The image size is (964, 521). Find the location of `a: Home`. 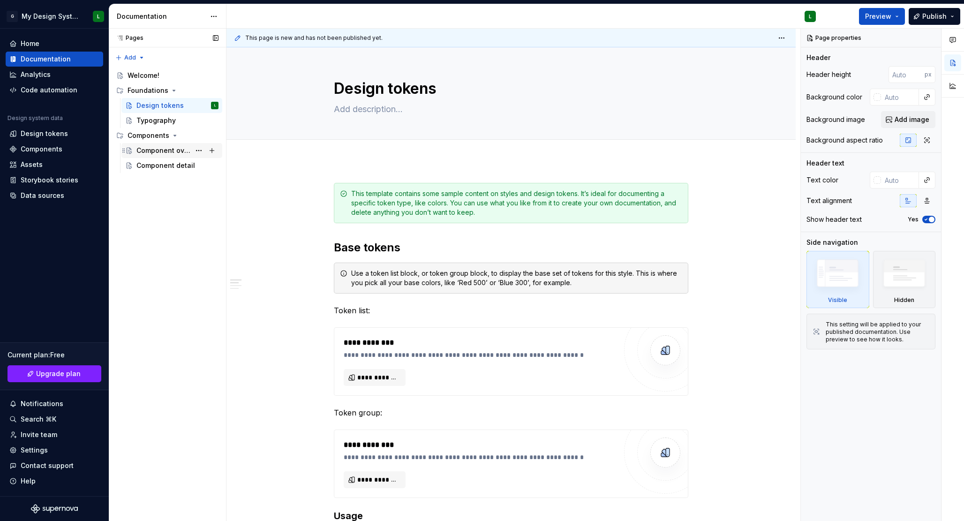

a: Home is located at coordinates (54, 44).